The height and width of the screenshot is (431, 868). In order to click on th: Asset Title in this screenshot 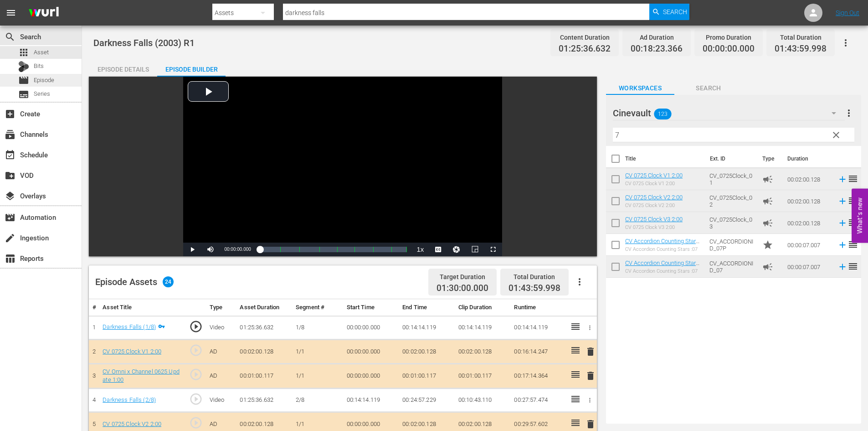, I will do `click(142, 307)`.